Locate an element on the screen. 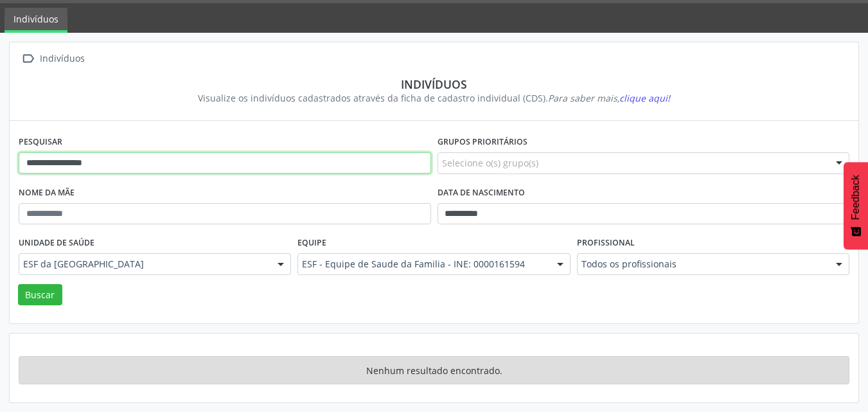 Image resolution: width=868 pixels, height=412 pixels. label: Unidade de saúde is located at coordinates (56, 243).